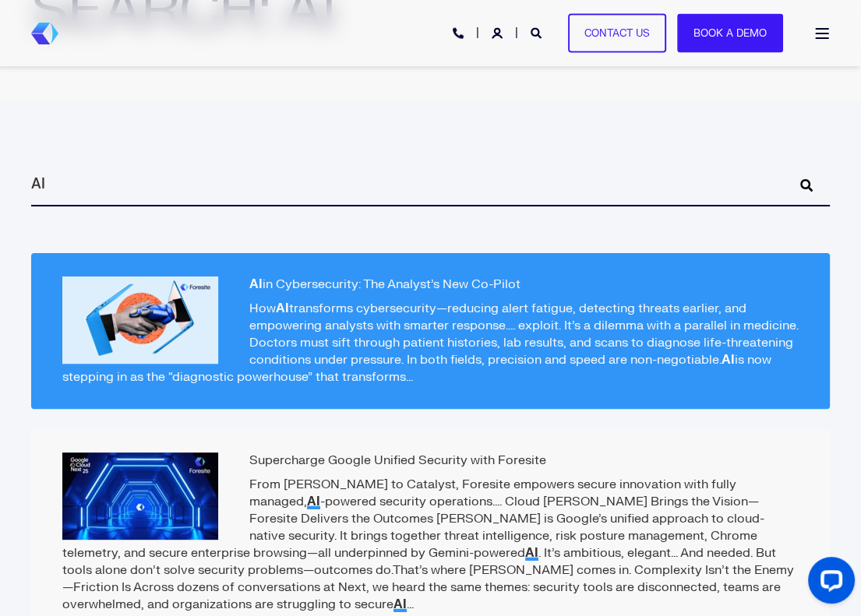 This screenshot has height=616, width=861. I want to click on h2: in Cybersecurity: The Analyst’s New Co-Pilot, so click(430, 284).